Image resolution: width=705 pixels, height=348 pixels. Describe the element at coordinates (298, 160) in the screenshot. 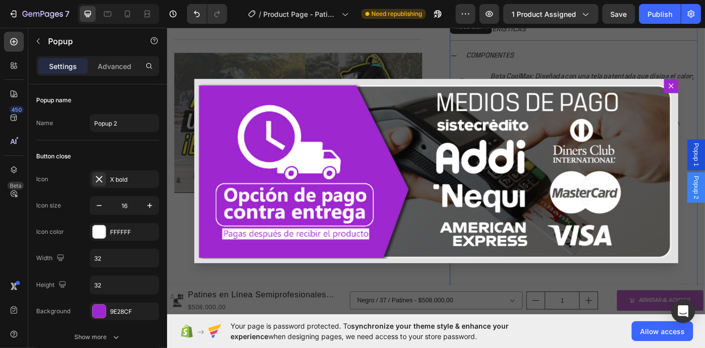

I see `img: gempages_577184158929912358-16c994ec-f6de-419f-99bd-33c004850339.png` at that location.